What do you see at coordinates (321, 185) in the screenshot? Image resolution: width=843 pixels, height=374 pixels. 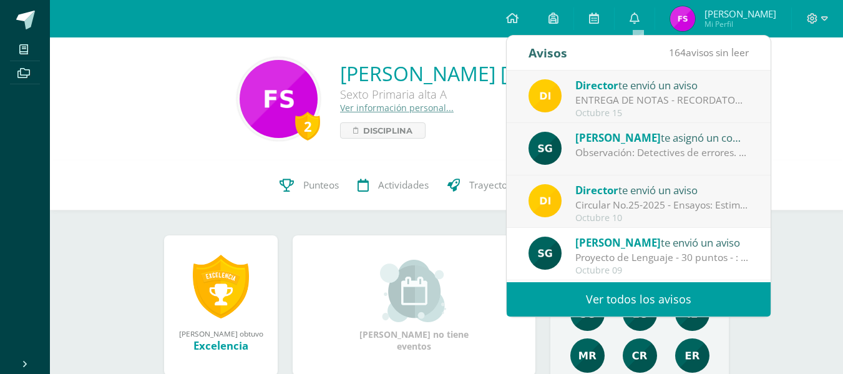 I see `span: Punteos` at bounding box center [321, 185].